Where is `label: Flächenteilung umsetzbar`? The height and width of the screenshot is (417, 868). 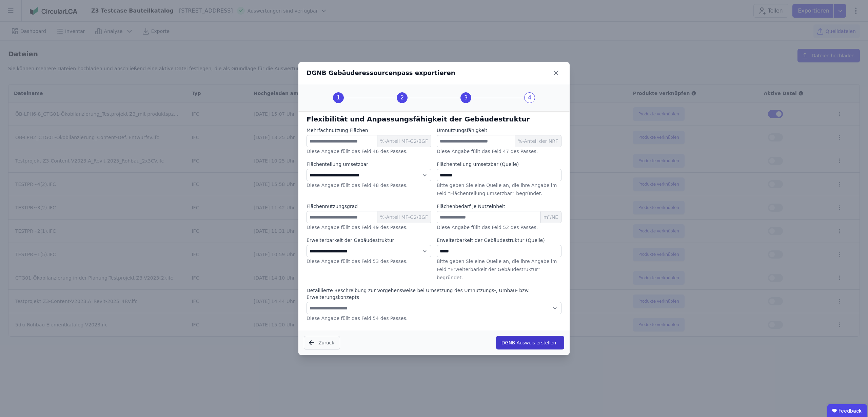 label: Flächenteilung umsetzbar is located at coordinates (369, 164).